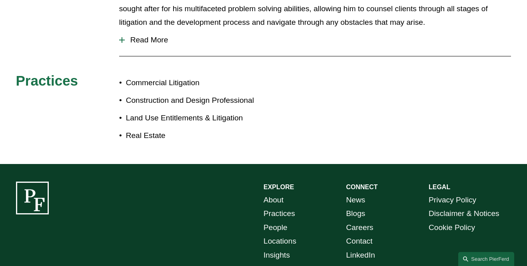 The width and height of the screenshot is (527, 266). What do you see at coordinates (195, 100) in the screenshot?
I see `p: Construction and Design Professional` at bounding box center [195, 100].